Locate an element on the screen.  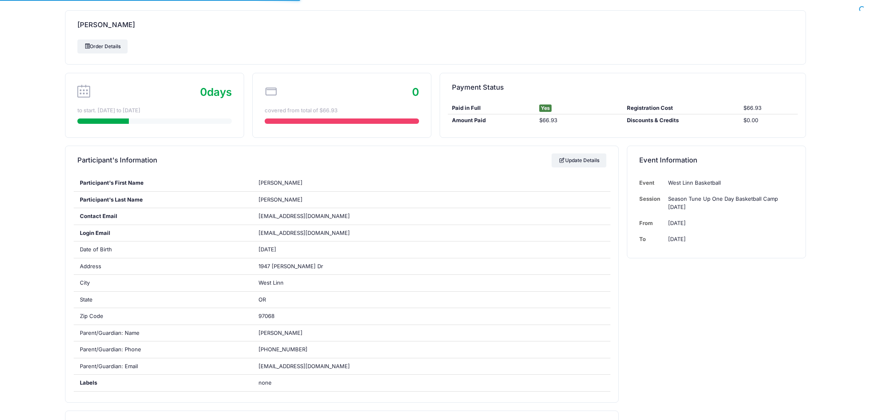
div: Parent/Guardian: Phone is located at coordinates (163, 350).